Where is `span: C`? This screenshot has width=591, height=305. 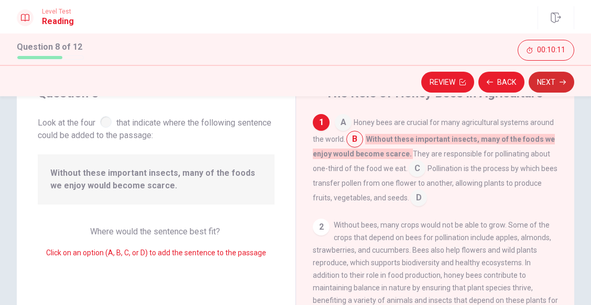
span: C is located at coordinates (417, 169).